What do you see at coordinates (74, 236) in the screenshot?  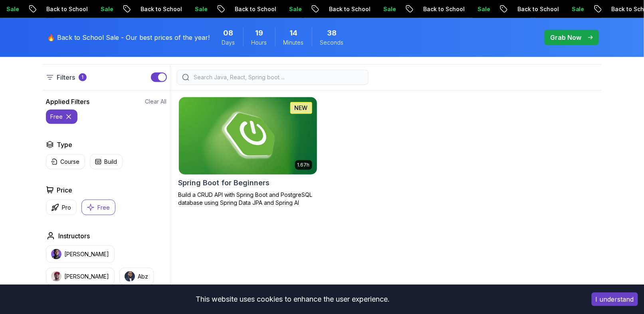 I see `h2: Instructors` at bounding box center [74, 236].